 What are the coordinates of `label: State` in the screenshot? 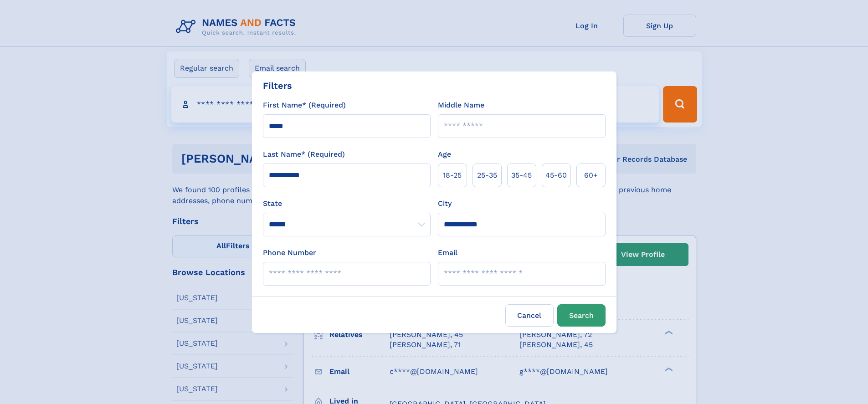 It's located at (347, 204).